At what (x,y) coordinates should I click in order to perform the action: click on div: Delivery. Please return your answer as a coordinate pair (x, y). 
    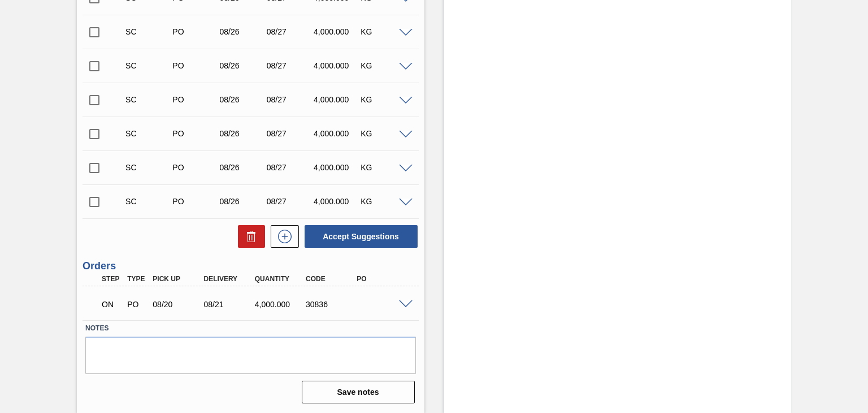
    Looking at the image, I should click on (229, 279).